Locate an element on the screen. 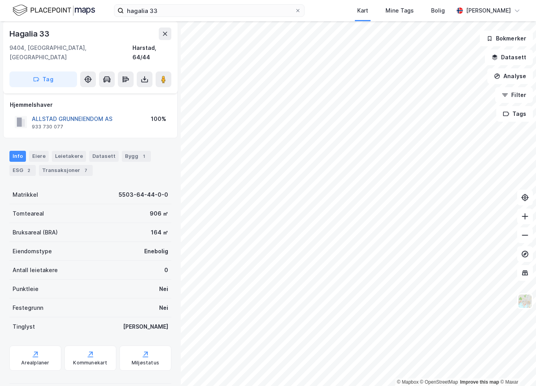  div: Transaksjoner is located at coordinates (66, 171).